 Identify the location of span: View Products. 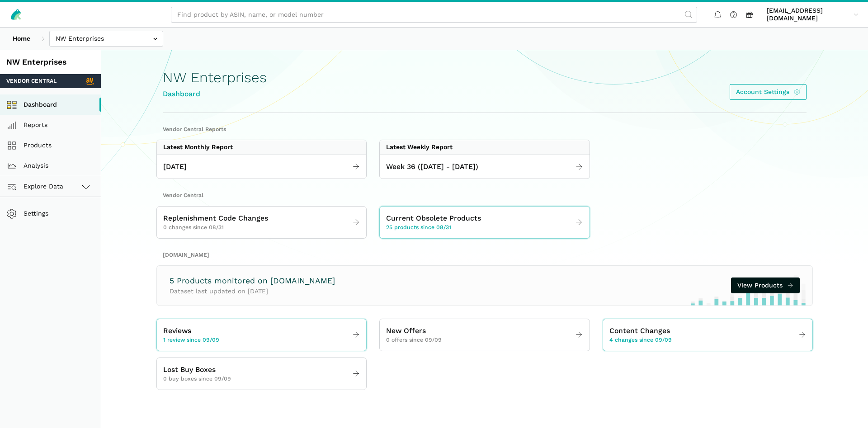
(760, 285).